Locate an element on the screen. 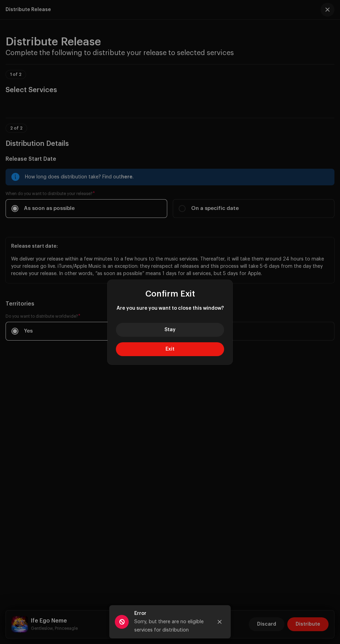  span: Stay is located at coordinates (170, 330).